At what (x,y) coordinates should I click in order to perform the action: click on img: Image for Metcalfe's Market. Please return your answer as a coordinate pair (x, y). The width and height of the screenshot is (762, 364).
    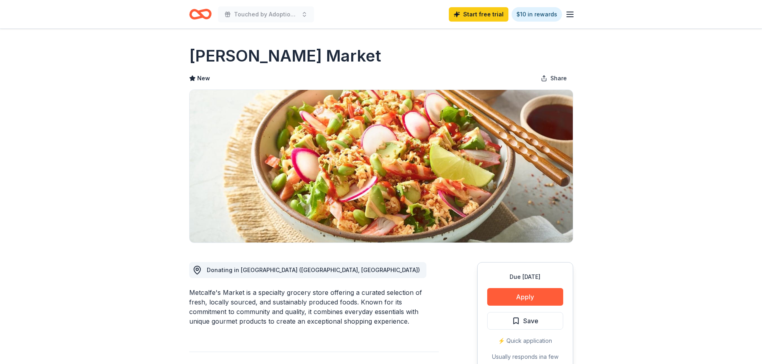
    Looking at the image, I should click on (381, 166).